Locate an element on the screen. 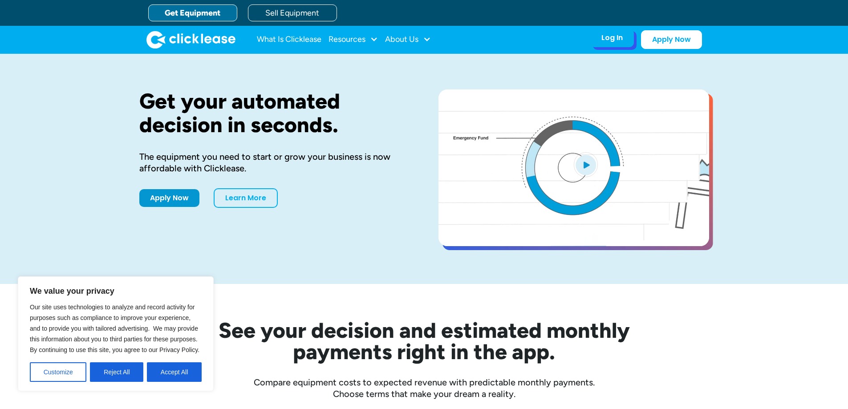 This screenshot has height=409, width=848. span: Our site uses technologies to analyze and record activity for purposes such as compliance to impr... is located at coordinates (114, 328).